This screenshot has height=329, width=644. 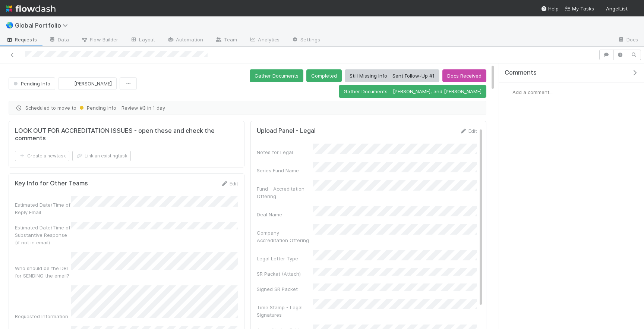 What do you see at coordinates (549, 9) in the screenshot?
I see `div: Help` at bounding box center [549, 9].